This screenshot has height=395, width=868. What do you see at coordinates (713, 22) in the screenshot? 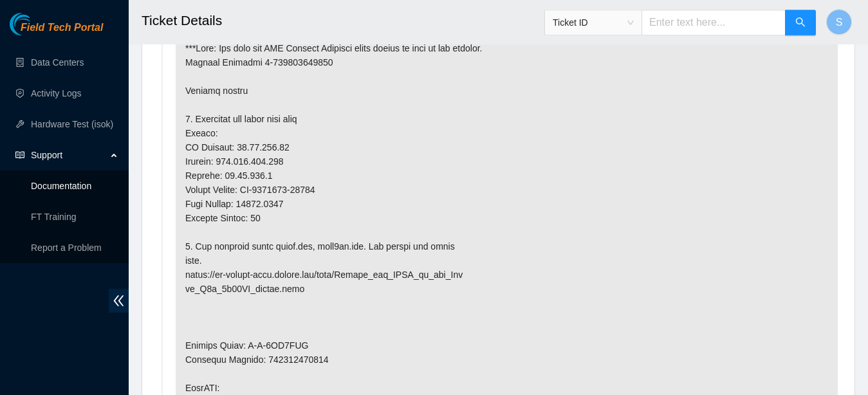
I see `input: Enter text here...` at bounding box center [713, 22].